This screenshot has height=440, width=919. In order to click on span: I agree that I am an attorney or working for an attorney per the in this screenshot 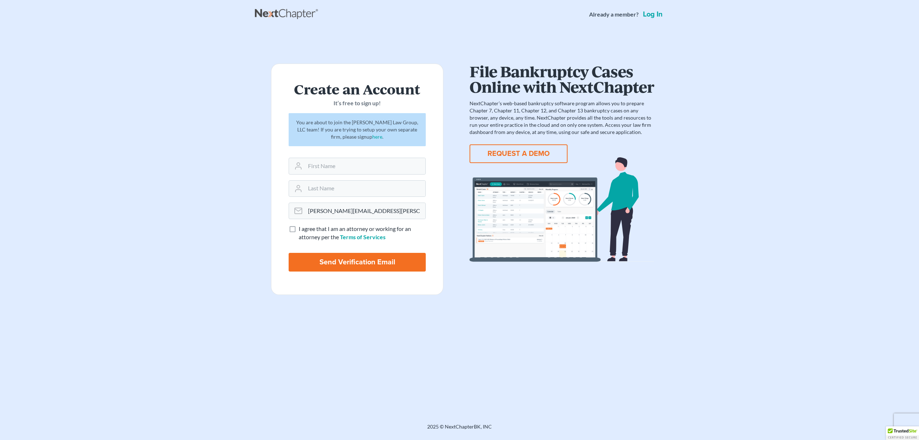, I will do `click(355, 233)`.